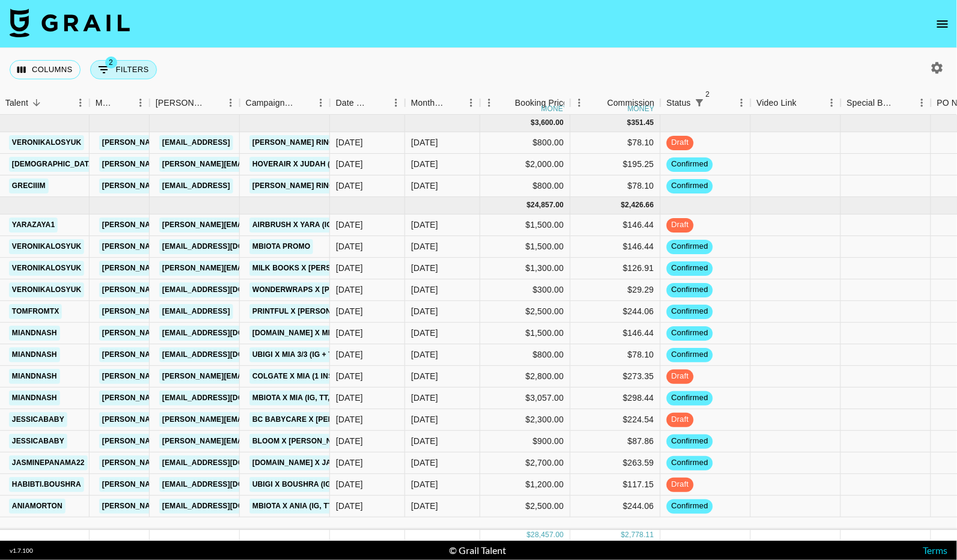  Describe the element at coordinates (349, 143) in the screenshot. I see `div: 16/06/2025` at that location.